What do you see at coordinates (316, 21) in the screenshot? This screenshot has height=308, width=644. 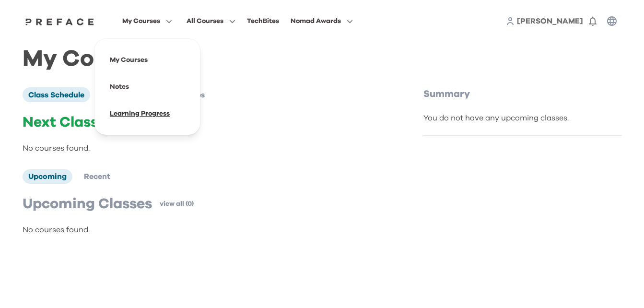 I see `span: Nomad Awards` at bounding box center [316, 21].